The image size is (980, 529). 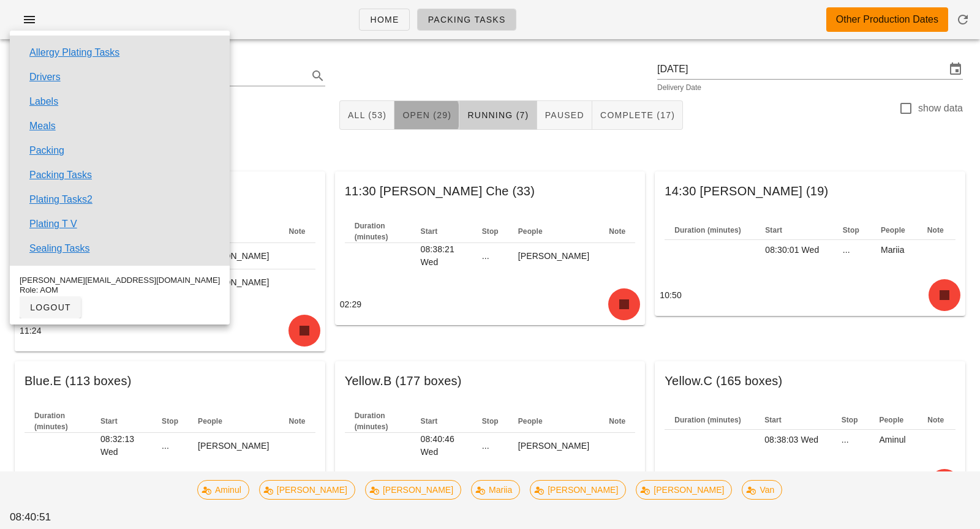 I want to click on div: 10:50, so click(x=810, y=294).